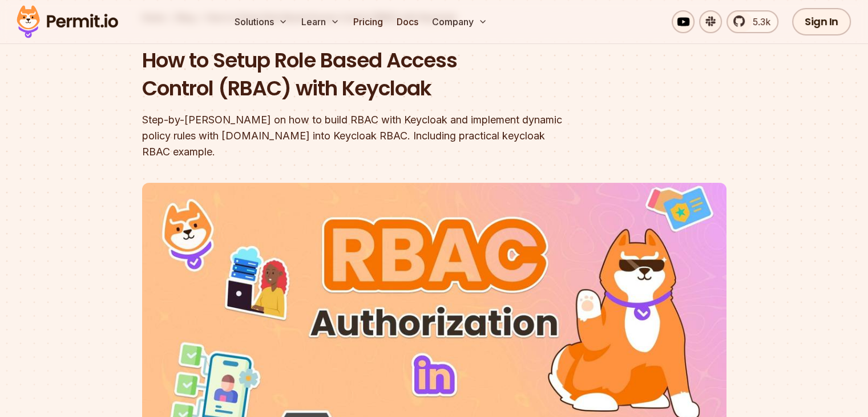 The image size is (868, 417). Describe the element at coordinates (459, 22) in the screenshot. I see `button: Company` at that location.